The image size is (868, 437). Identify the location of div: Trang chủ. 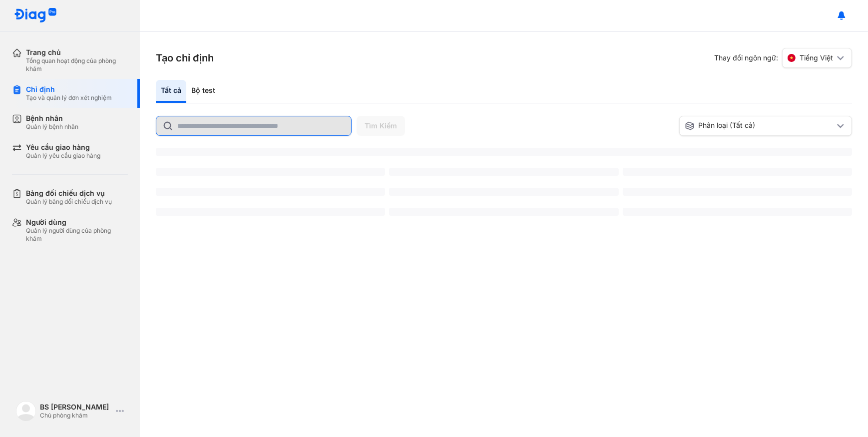
(77, 52).